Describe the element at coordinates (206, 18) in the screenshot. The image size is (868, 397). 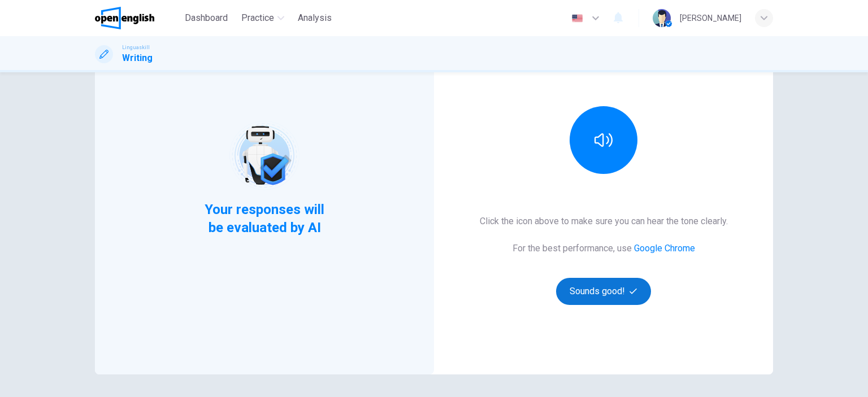
I see `span: Dashboard` at that location.